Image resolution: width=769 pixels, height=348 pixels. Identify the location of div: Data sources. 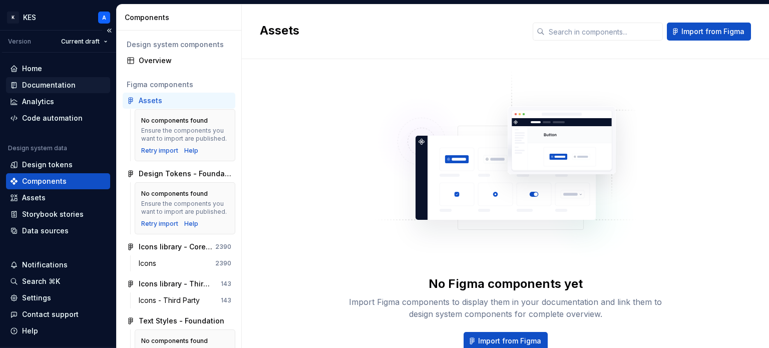
(45, 231).